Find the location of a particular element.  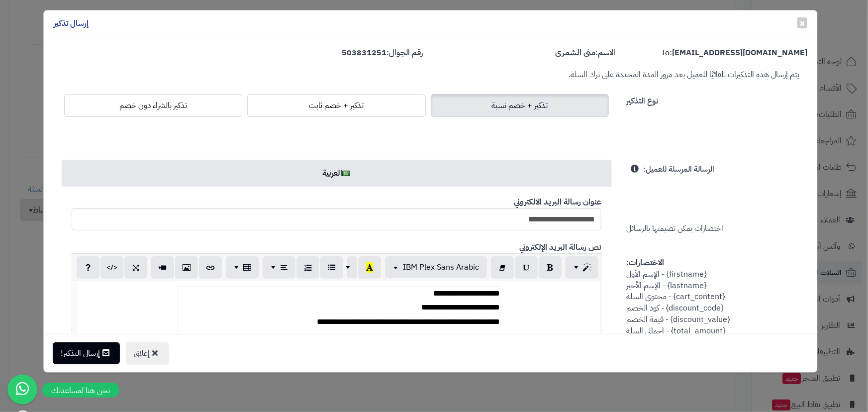

h4: إرسال تذكير is located at coordinates (71, 23).